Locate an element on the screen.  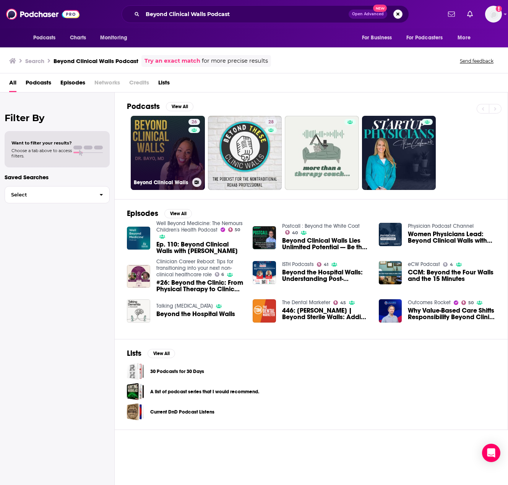
a: Beyond the Hospital Walls: Understanding Post-Discharge VTE Risk is located at coordinates (326, 276).